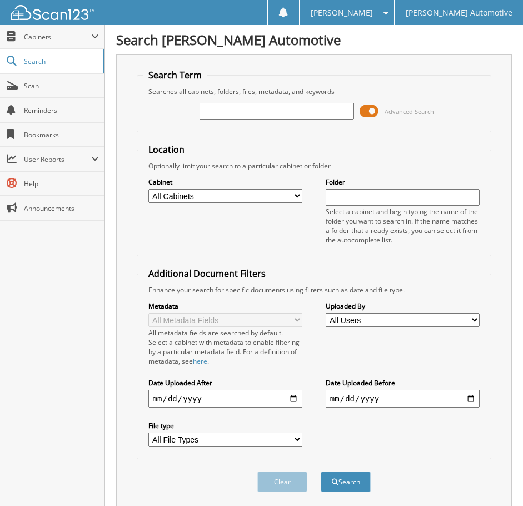  I want to click on div: Select a cabinet and begin typing the name of the folder you want to search in. If the name match..., so click(403, 226).